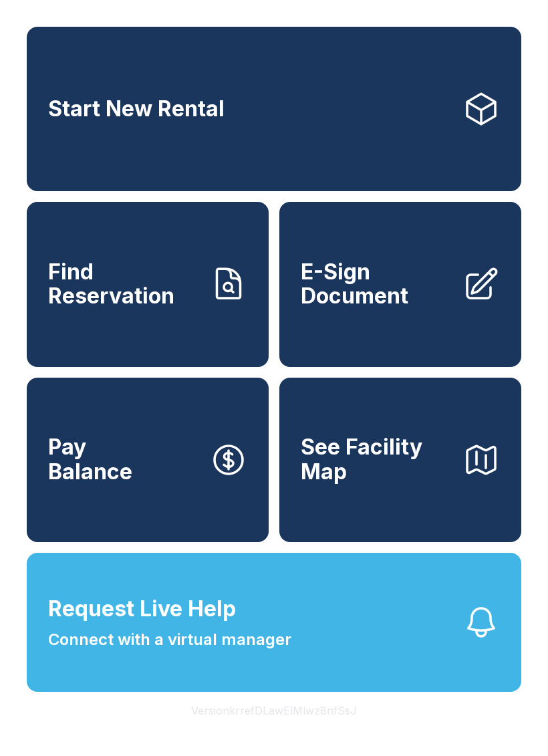  I want to click on span: Find Reservation, so click(123, 284).